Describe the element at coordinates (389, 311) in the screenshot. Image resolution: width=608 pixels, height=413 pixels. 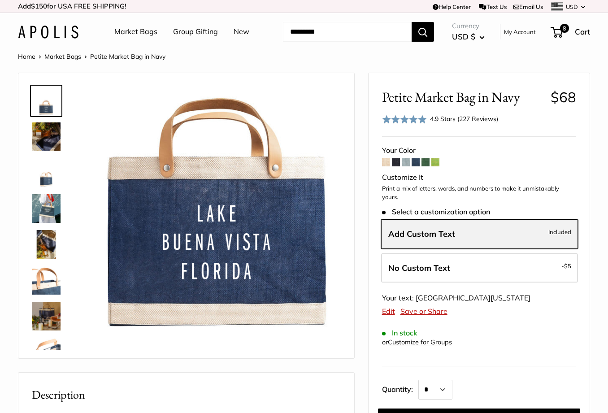
I see `a: Edit` at that location.